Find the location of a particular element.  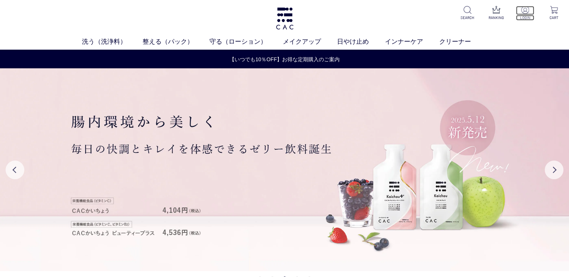

p: RANKING is located at coordinates (496, 18).